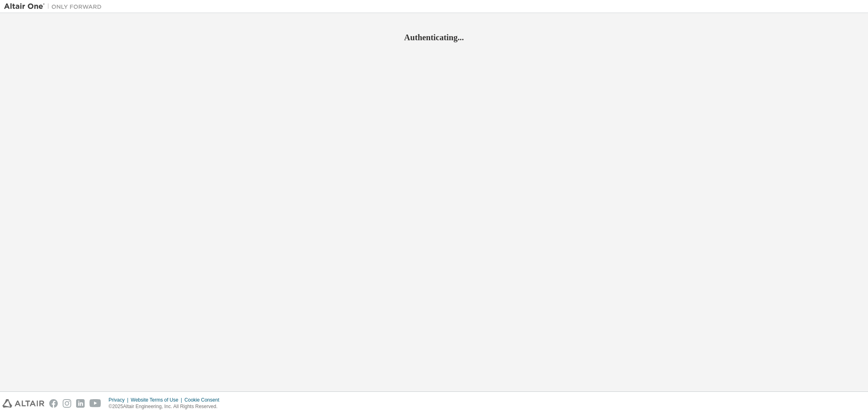 Image resolution: width=868 pixels, height=415 pixels. Describe the element at coordinates (67, 403) in the screenshot. I see `img: instagram.svg` at that location.